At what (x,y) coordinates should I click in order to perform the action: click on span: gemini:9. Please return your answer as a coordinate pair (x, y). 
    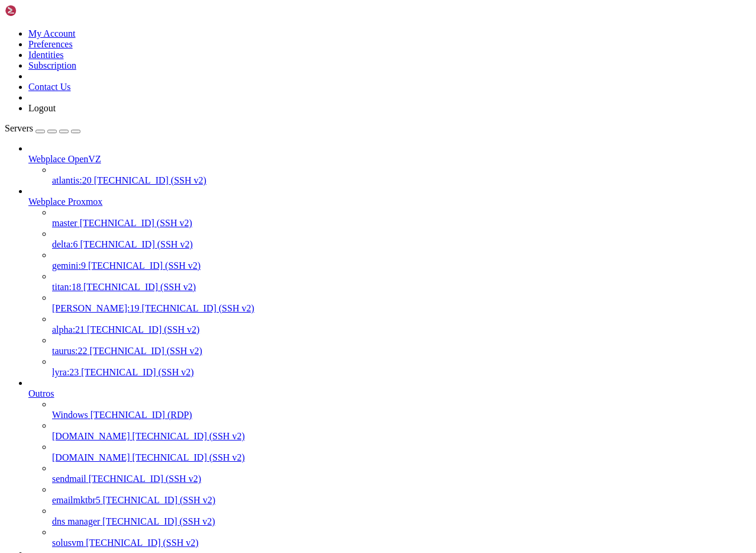
    Looking at the image, I should click on (69, 266).